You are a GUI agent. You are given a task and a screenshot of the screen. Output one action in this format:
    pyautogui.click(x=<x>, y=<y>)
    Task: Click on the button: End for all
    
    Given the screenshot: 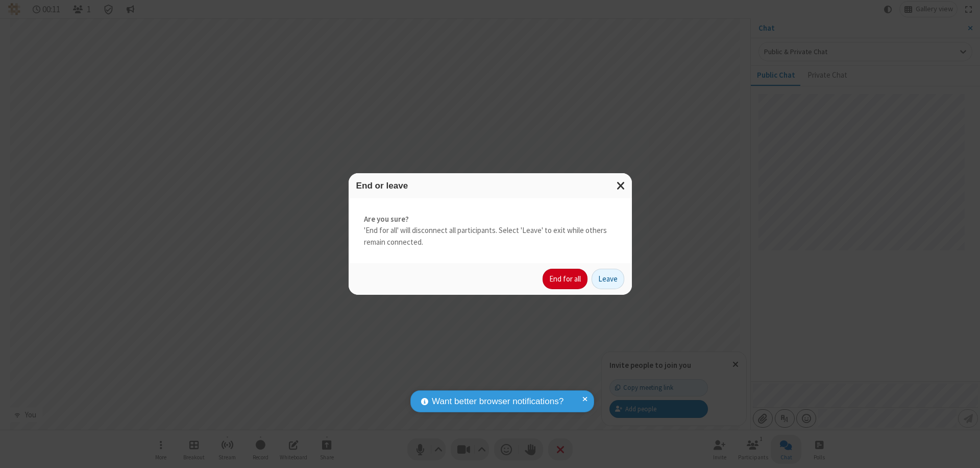 What is the action you would take?
    pyautogui.click(x=565, y=279)
    